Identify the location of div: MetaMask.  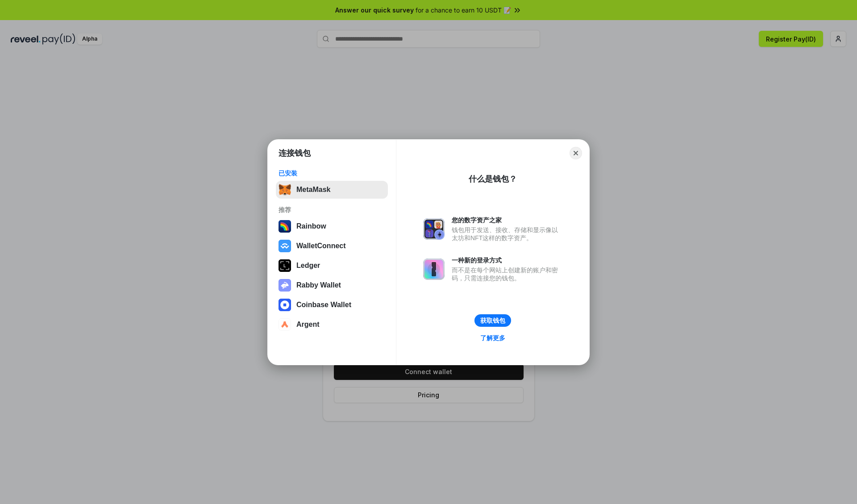
(313, 190).